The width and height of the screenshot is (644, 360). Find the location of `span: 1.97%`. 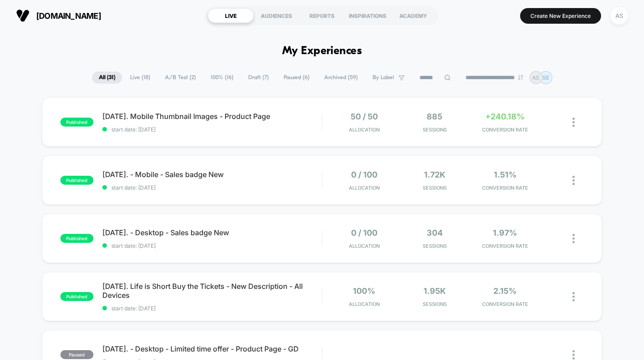

span: 1.97% is located at coordinates (505, 232).